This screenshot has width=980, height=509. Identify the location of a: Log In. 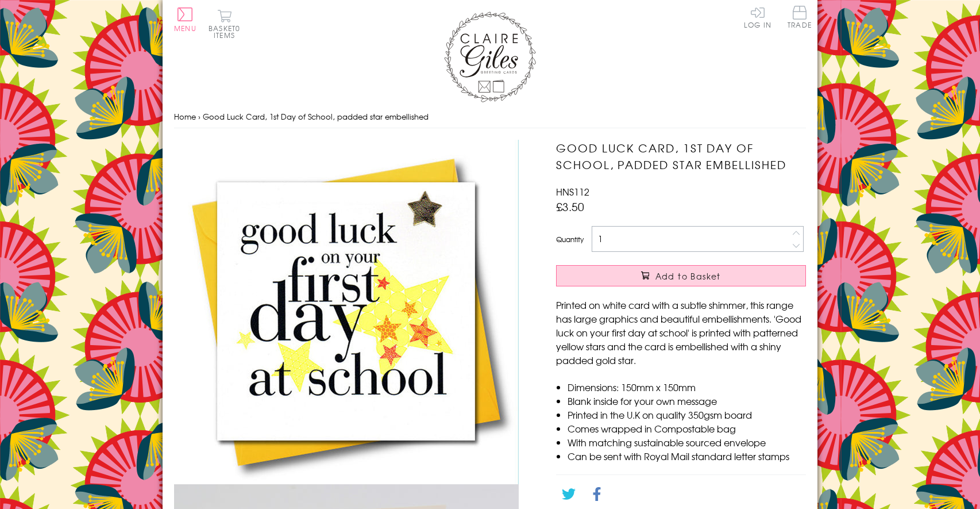
(757, 17).